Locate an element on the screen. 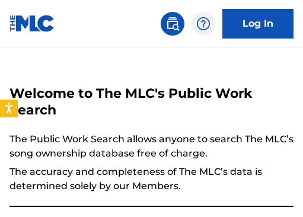  p: The accuracy and completeness of The MLC’s data is determined solely by our Members. is located at coordinates (151, 179).